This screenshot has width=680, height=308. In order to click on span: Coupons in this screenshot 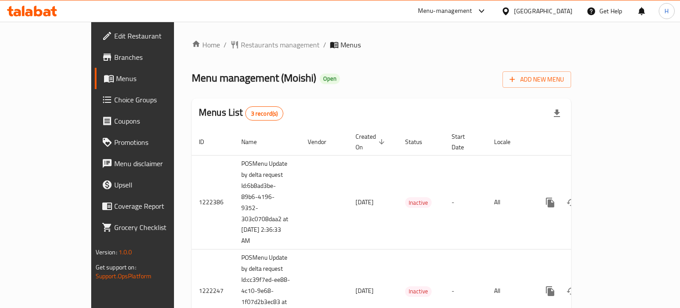, I will do `click(156, 121)`.